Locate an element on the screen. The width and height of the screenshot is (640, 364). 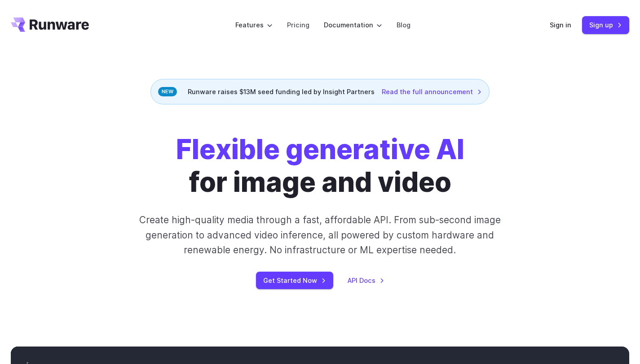
a: Read the full announcement is located at coordinates (432, 92).